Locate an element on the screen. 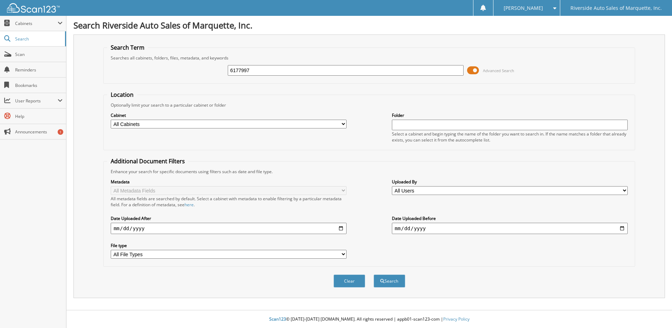 Image resolution: width=672 pixels, height=328 pixels. div: Searches all cabinets, folders, files, metadata, and keywords is located at coordinates (369, 58).